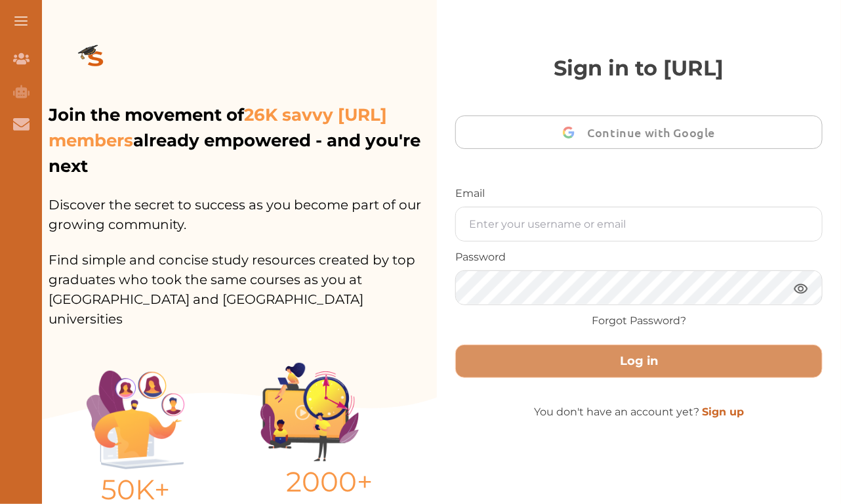  Describe the element at coordinates (96, 60) in the screenshot. I see `img: logo` at that location.